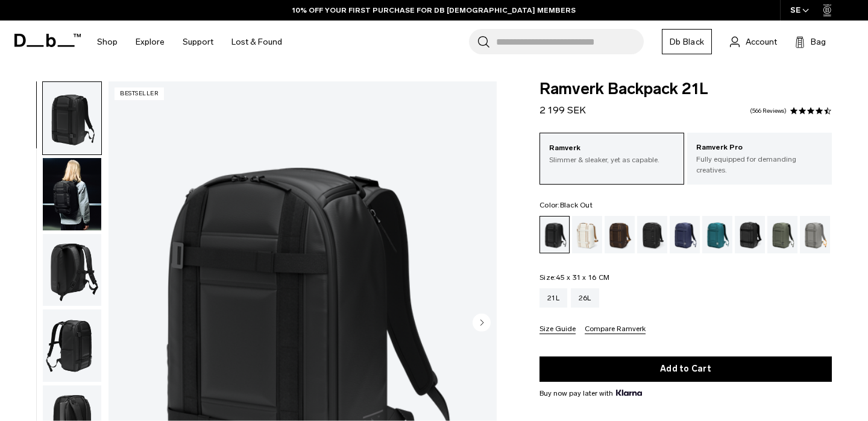 The width and height of the screenshot is (868, 421). Describe the element at coordinates (615, 330) in the screenshot. I see `button: Compare Ramverk` at that location.